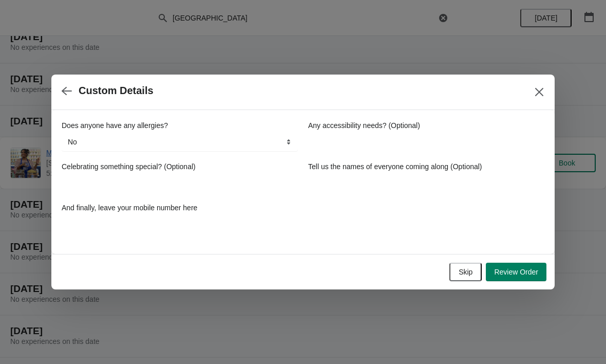  What do you see at coordinates (539, 92) in the screenshot?
I see `button: Close` at bounding box center [539, 92].